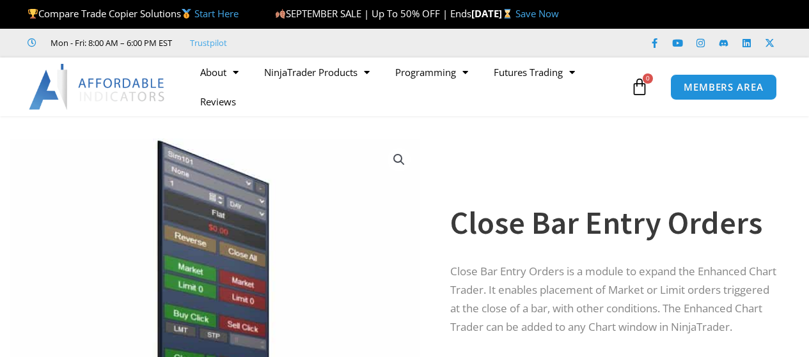 Image resolution: width=809 pixels, height=357 pixels. Describe the element at coordinates (109, 43) in the screenshot. I see `span: Mon - Fri: 8:00 AM – 6:00 PM EST` at that location.